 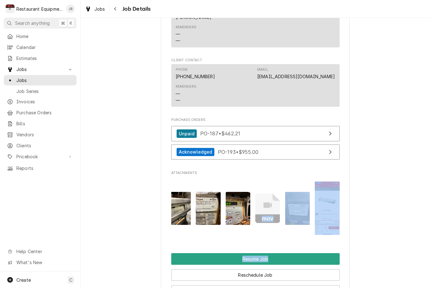 What do you see at coordinates (40, 91) in the screenshot?
I see `a: Job Series` at bounding box center [40, 91].